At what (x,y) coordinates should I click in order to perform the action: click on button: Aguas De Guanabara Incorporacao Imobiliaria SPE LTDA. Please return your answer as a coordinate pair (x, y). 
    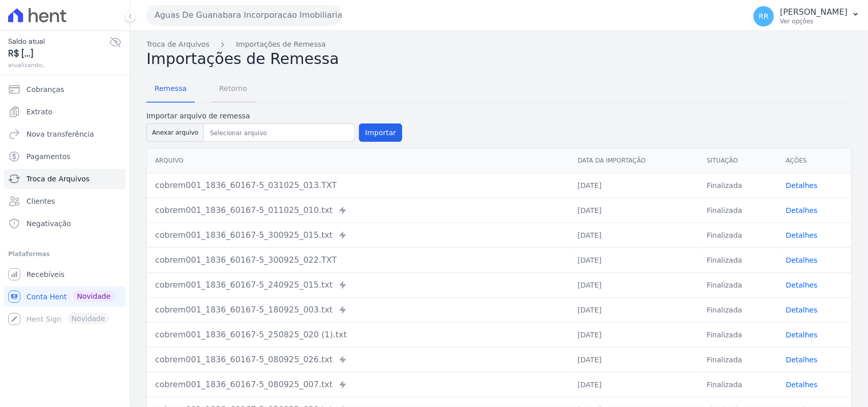
    Looking at the image, I should click on (244, 15).